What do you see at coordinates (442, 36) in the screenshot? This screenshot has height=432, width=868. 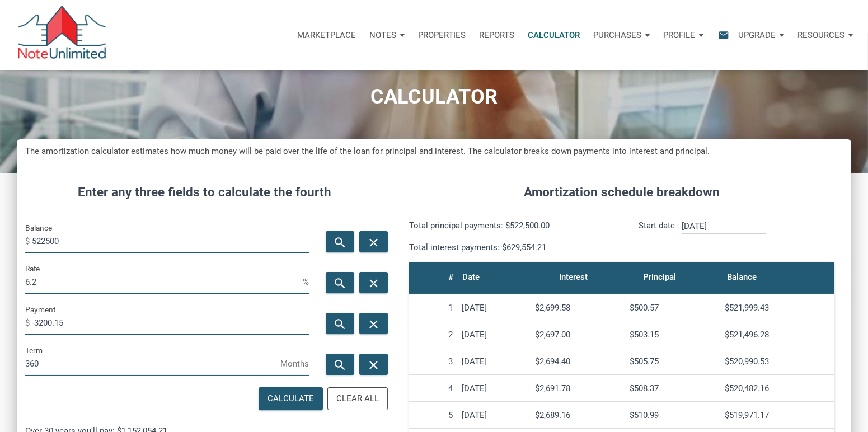 I see `p: Properties` at bounding box center [442, 36].